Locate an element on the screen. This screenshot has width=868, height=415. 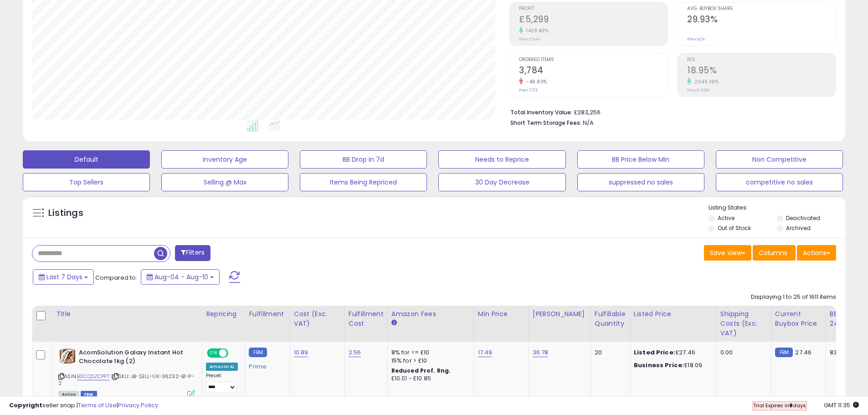
small: Prev: 7,113 is located at coordinates (527, 90).